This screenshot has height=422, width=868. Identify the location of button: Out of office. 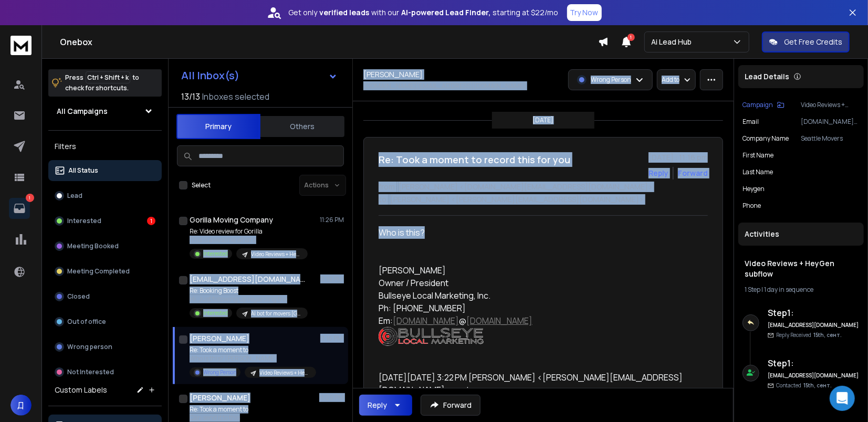
(105, 322).